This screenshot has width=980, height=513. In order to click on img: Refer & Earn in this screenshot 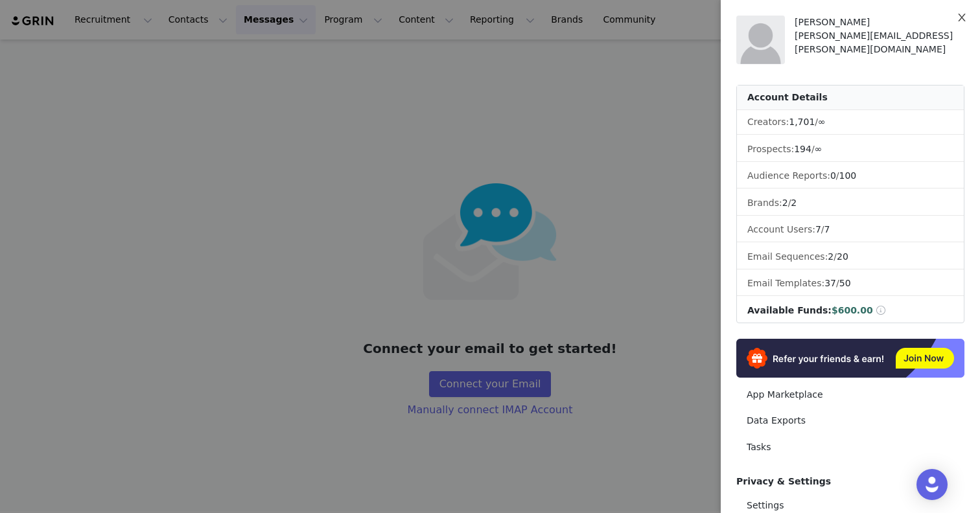, I will do `click(850, 358)`.